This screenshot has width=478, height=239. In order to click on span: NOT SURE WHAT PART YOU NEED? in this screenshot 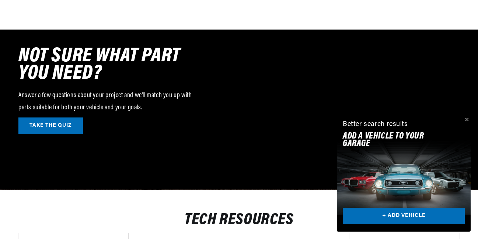, I will do `click(99, 65)`.